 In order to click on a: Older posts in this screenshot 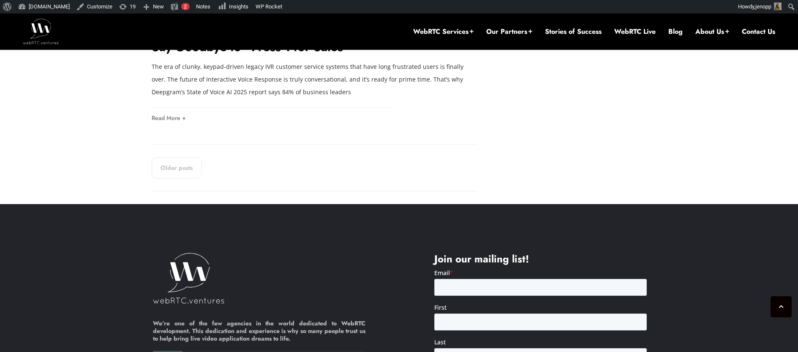, I will do `click(177, 168)`.